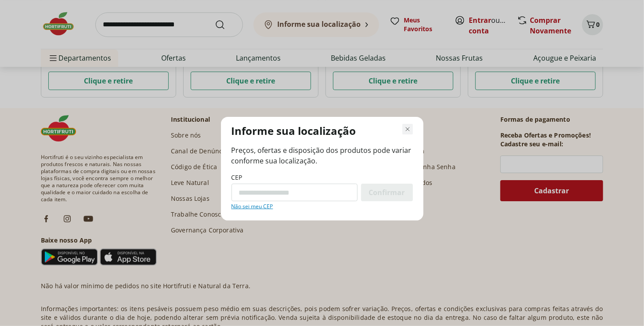  Describe the element at coordinates (387, 192) in the screenshot. I see `button: Confirmar` at that location.